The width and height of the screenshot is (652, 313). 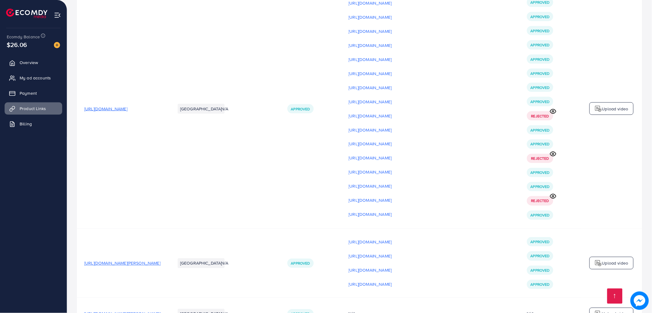 What do you see at coordinates (33, 63) in the screenshot?
I see `a: Overview` at bounding box center [33, 63].